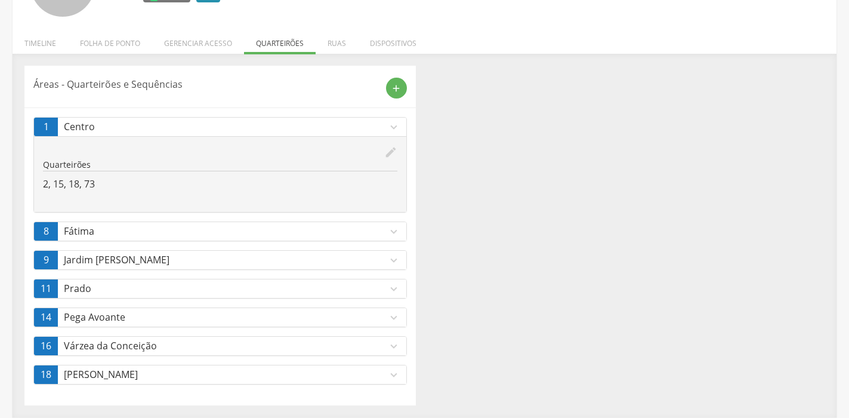  I want to click on p: Quarteirões, so click(220, 165).